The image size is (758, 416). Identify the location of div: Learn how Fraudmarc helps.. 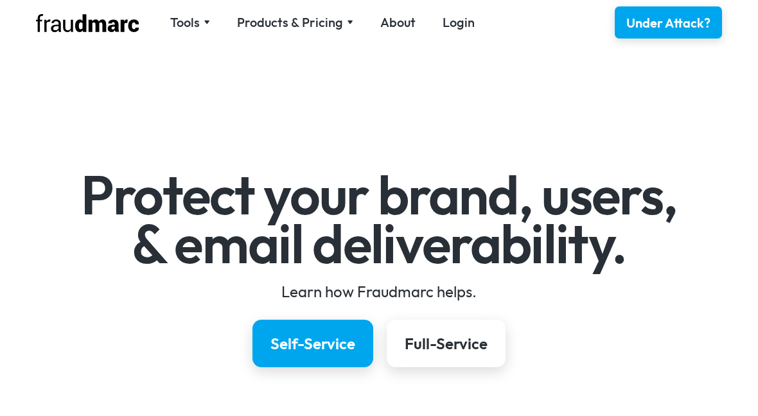
(379, 292).